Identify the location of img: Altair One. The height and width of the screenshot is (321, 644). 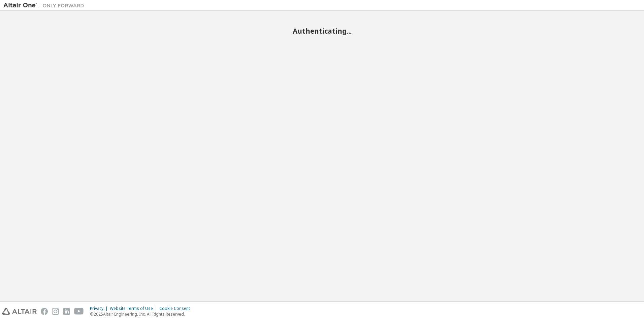
(46, 5).